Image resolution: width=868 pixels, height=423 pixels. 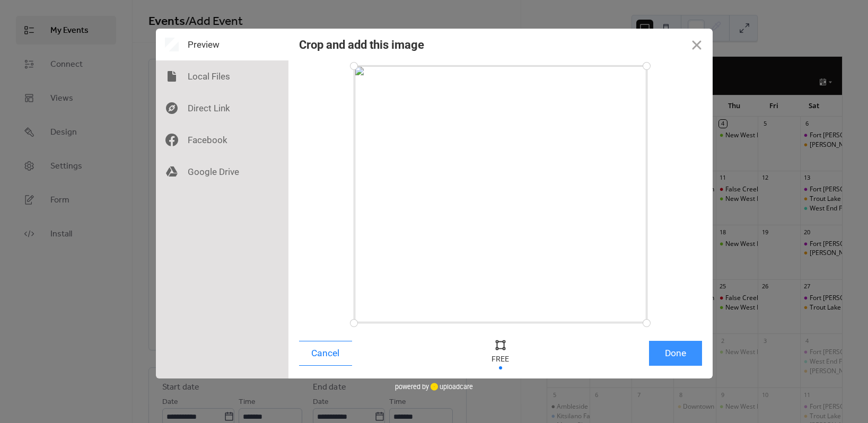 What do you see at coordinates (222, 45) in the screenshot?
I see `div: Preview` at bounding box center [222, 45].